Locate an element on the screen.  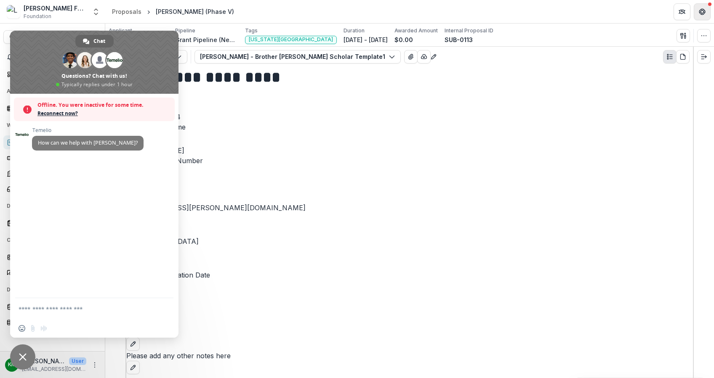
p: Graduate Level is located at coordinates (409, 299).